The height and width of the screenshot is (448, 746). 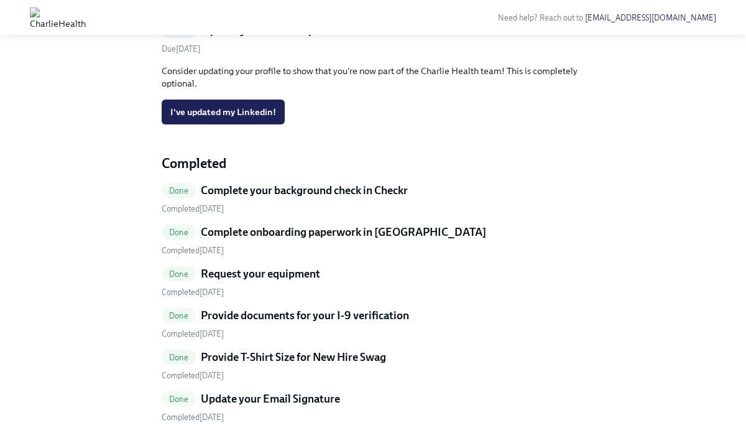 What do you see at coordinates (223, 112) in the screenshot?
I see `span: I've updated my Linkedin!` at bounding box center [223, 112].